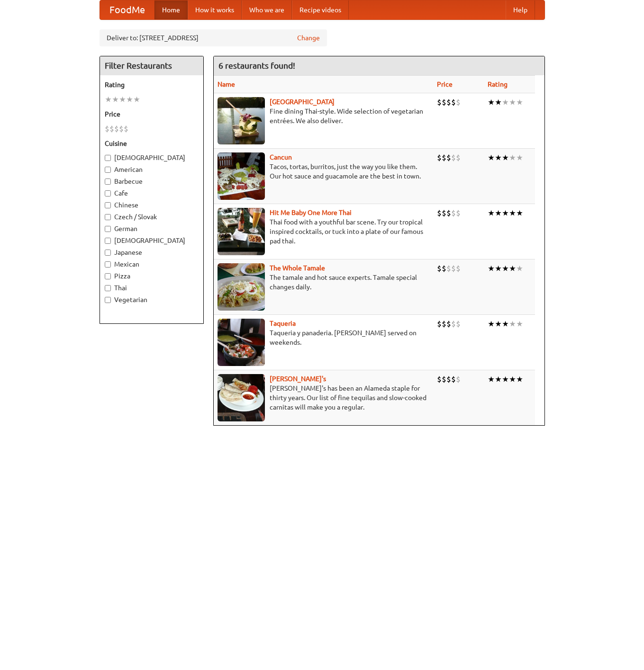 Image resolution: width=644 pixels, height=670 pixels. I want to click on label: Cafe, so click(152, 193).